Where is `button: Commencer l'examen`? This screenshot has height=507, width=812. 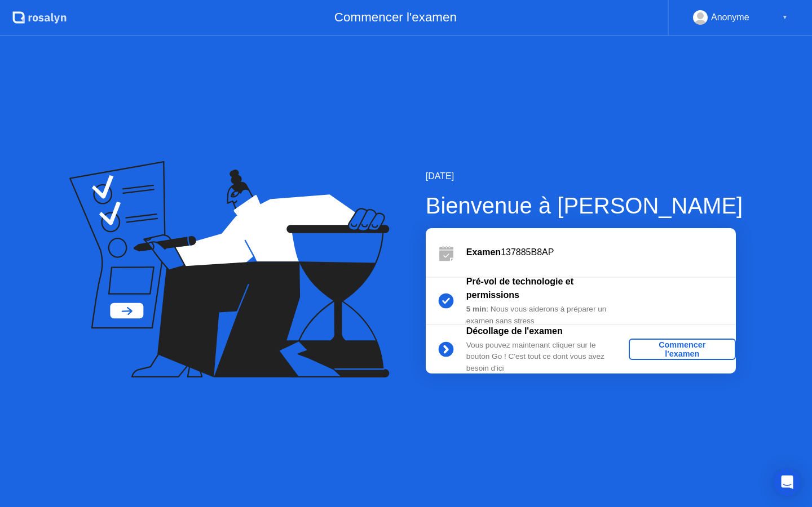 button: Commencer l'examen is located at coordinates (683, 350).